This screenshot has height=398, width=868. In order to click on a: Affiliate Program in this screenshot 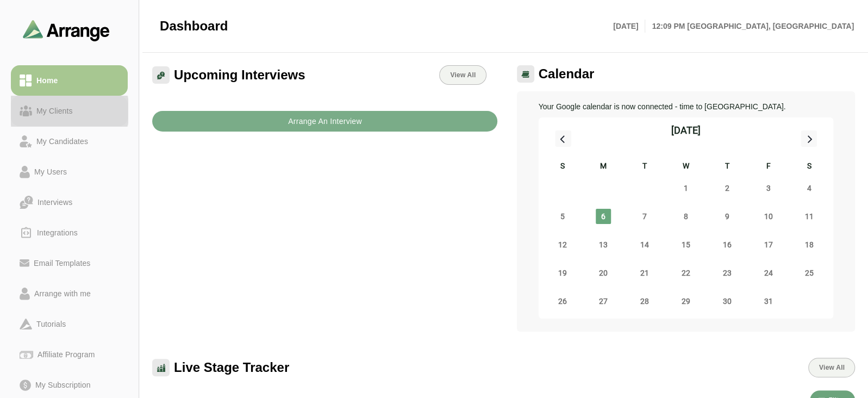, I will do `click(69, 355)`.